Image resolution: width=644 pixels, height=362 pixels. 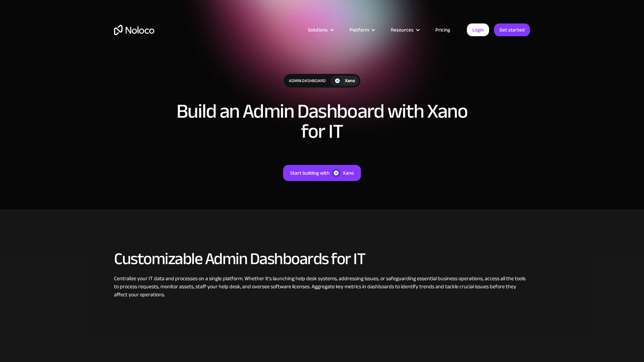 What do you see at coordinates (322, 173) in the screenshot?
I see `a: Start building withXano` at bounding box center [322, 173].